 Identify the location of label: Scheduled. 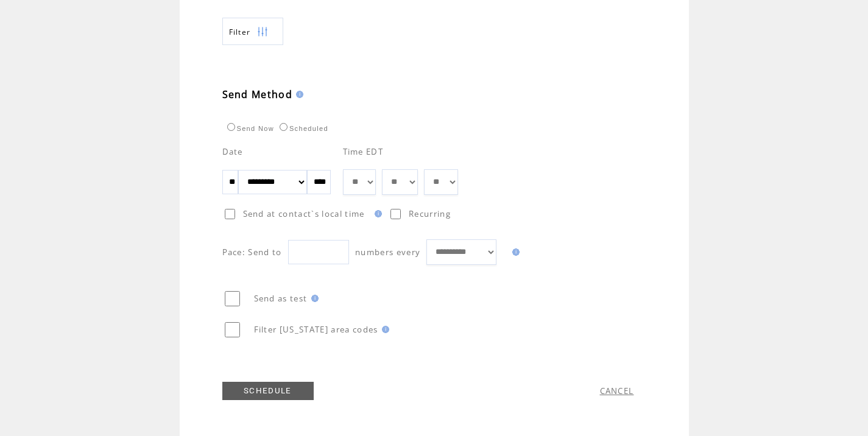
(302, 128).